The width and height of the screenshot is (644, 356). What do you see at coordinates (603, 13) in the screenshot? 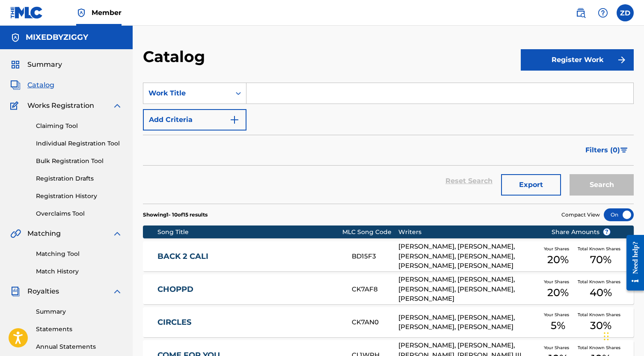
I see `img: help` at bounding box center [603, 13].